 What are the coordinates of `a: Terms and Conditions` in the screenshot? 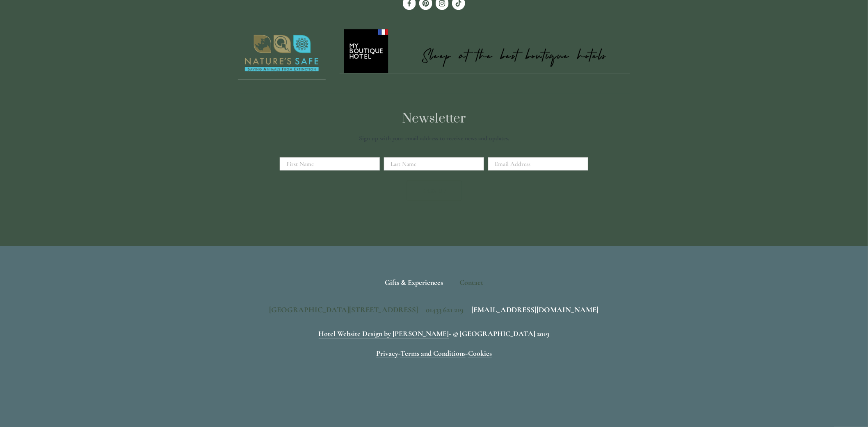 It's located at (432, 354).